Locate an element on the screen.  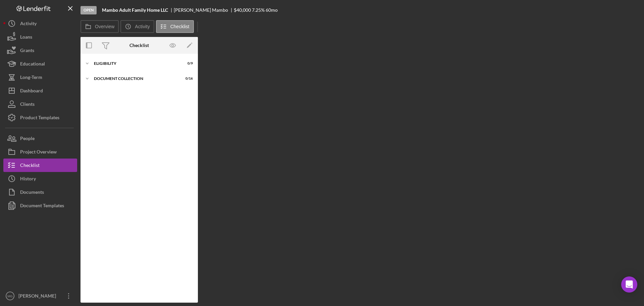
div: 0 / 16 is located at coordinates (187, 79).